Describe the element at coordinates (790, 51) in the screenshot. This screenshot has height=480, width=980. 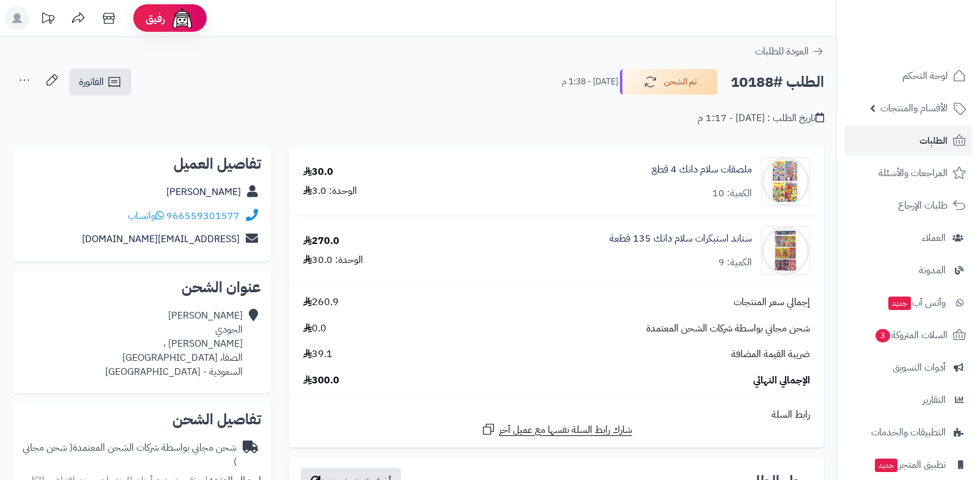
I see `a: العودة للطلبات` at that location.